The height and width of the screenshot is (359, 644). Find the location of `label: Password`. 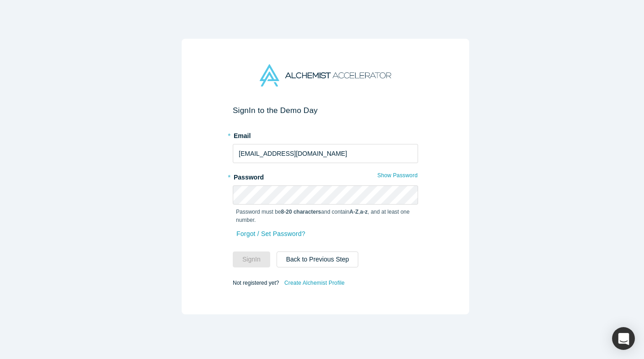

label: Password is located at coordinates (325, 176).